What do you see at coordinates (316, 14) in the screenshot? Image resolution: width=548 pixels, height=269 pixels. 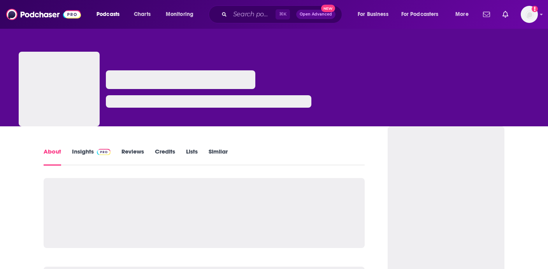 I see `button: Open AdvancedNew` at bounding box center [316, 14].